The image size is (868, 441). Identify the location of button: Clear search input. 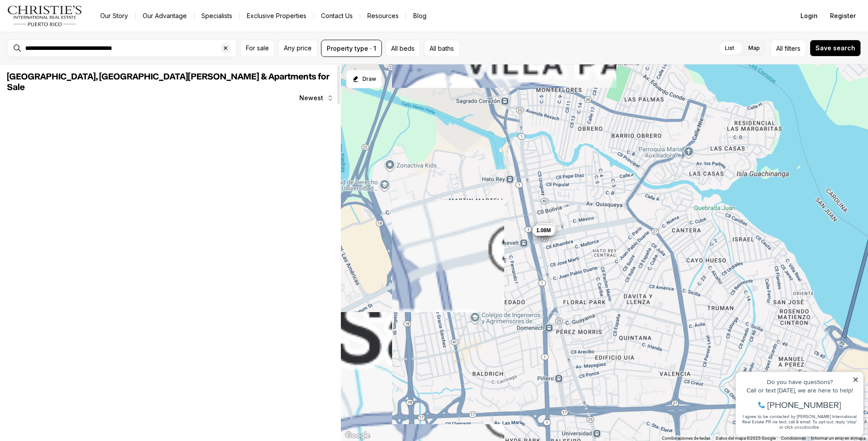
(228, 48).